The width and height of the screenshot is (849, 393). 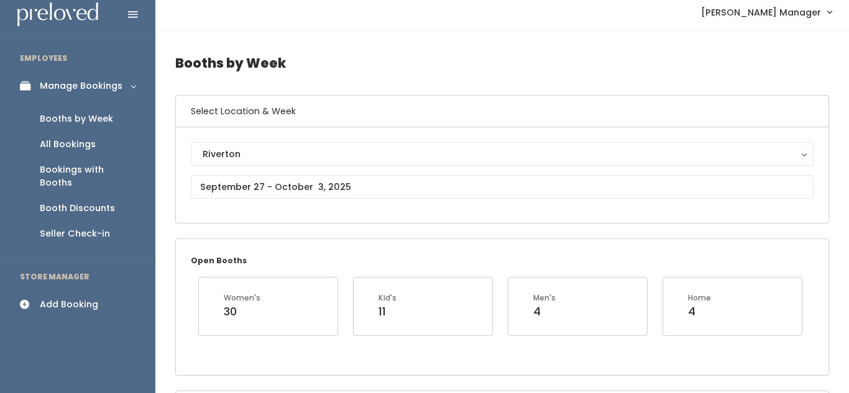 I want to click on div: 11, so click(x=387, y=312).